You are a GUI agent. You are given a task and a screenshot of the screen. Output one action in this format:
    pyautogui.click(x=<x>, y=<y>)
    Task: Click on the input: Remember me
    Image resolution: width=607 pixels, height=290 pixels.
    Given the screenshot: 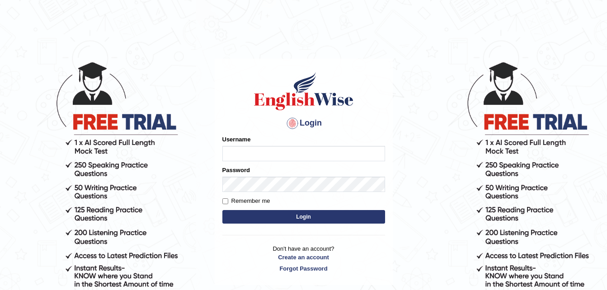 What is the action you would take?
    pyautogui.click(x=225, y=201)
    